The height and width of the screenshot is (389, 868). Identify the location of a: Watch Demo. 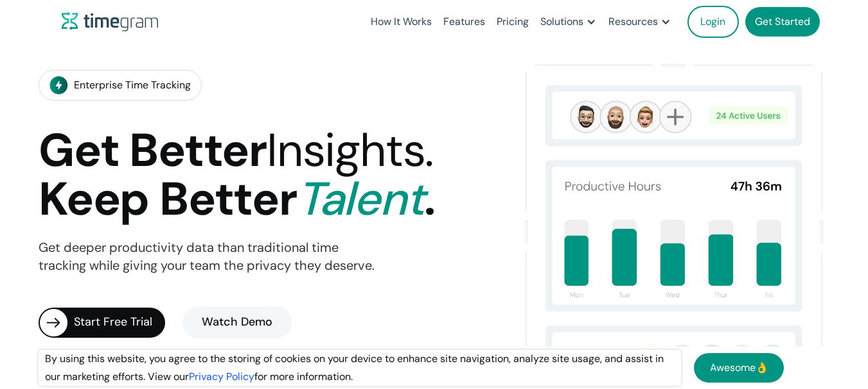
(237, 323).